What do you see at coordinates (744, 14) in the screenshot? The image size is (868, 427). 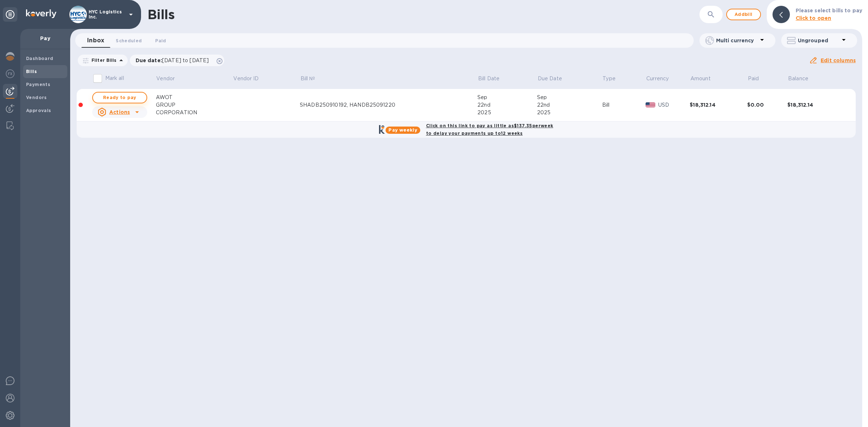 I see `button: Addbill` at bounding box center [744, 14].